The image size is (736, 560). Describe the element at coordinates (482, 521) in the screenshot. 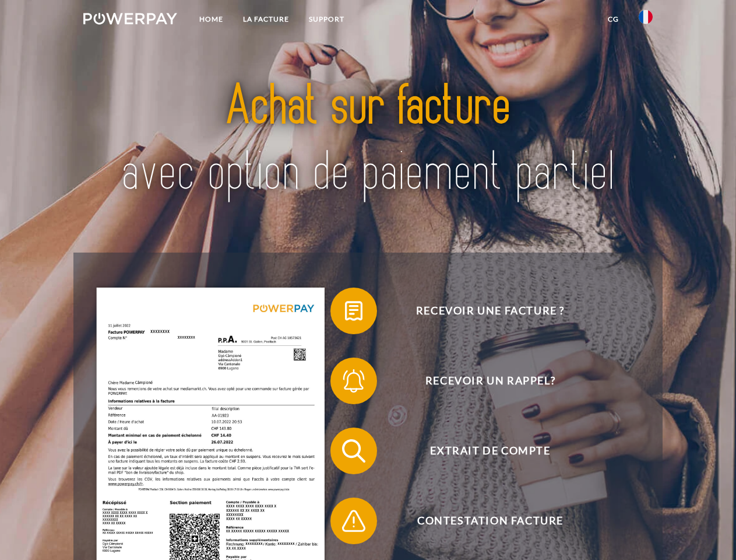

I see `a: Contestation Facture` at that location.